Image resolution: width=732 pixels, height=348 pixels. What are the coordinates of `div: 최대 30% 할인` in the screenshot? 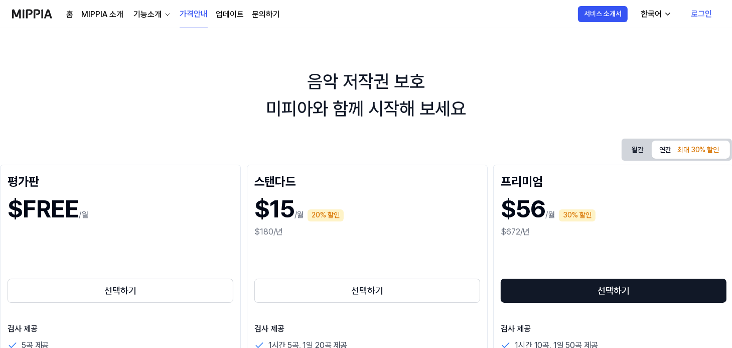 It's located at (698, 150).